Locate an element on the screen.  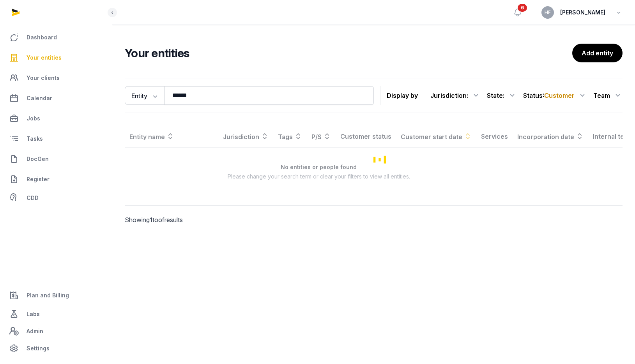
a: Labs is located at coordinates (56, 314).